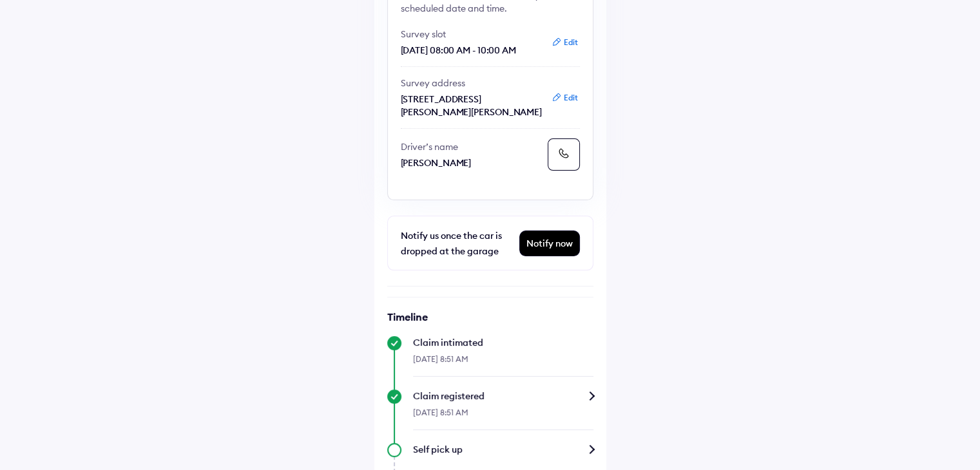 The width and height of the screenshot is (980, 470). Describe the element at coordinates (549, 244) in the screenshot. I see `div: Notify now` at that location.